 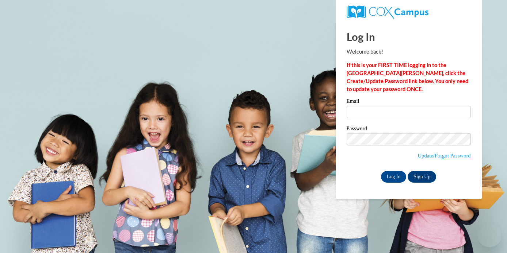 What do you see at coordinates (409, 130) in the screenshot?
I see `label: Password` at bounding box center [409, 130].